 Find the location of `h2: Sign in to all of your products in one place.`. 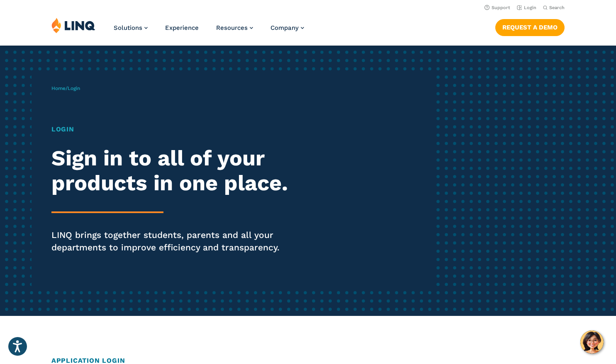

h2: Sign in to all of your products in one place. is located at coordinates (170, 171).